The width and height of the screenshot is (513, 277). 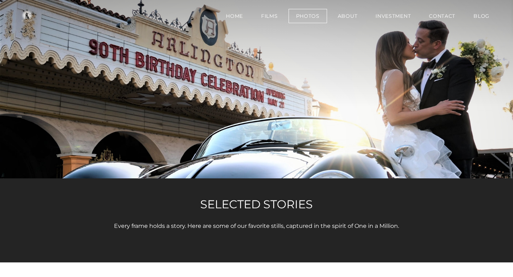 I want to click on a: BLOG, so click(x=481, y=16).